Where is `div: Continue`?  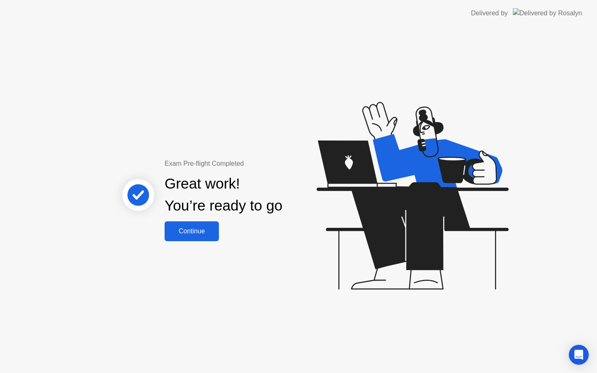
div: Continue is located at coordinates (191, 231).